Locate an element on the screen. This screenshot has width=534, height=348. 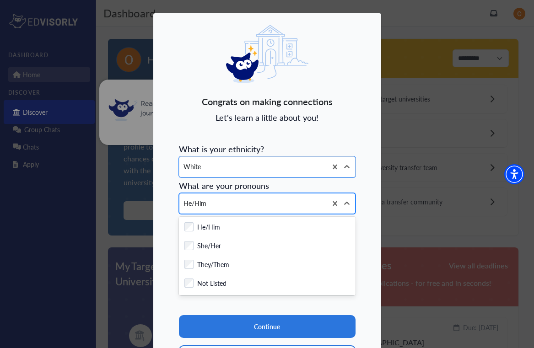
label: They/Them is located at coordinates (213, 265).